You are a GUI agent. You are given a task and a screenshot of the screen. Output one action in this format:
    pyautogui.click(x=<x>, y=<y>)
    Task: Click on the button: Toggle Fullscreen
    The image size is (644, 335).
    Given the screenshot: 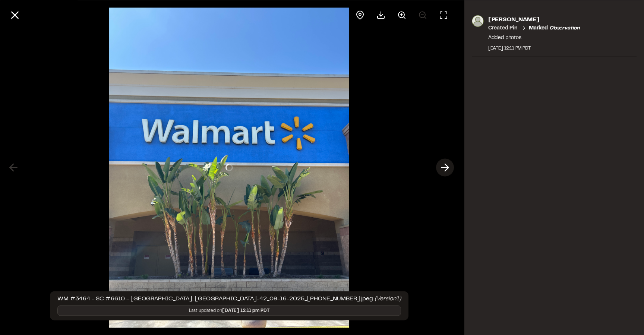 What is the action you would take?
    pyautogui.click(x=443, y=15)
    